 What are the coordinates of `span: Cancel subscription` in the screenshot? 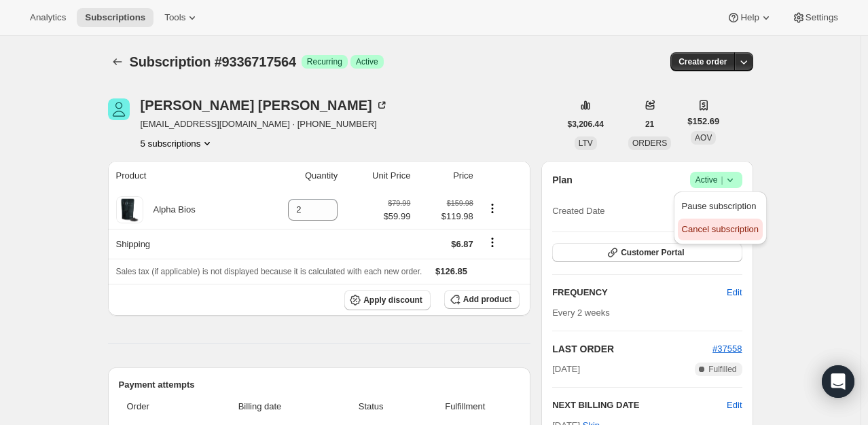 It's located at (720, 229).